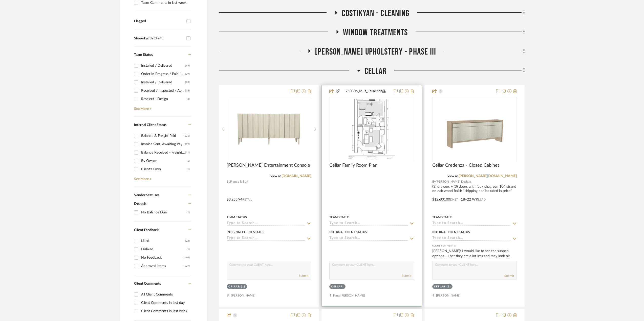 This screenshot has height=321, width=644. Describe the element at coordinates (187, 152) in the screenshot. I see `div: (11)` at that location.